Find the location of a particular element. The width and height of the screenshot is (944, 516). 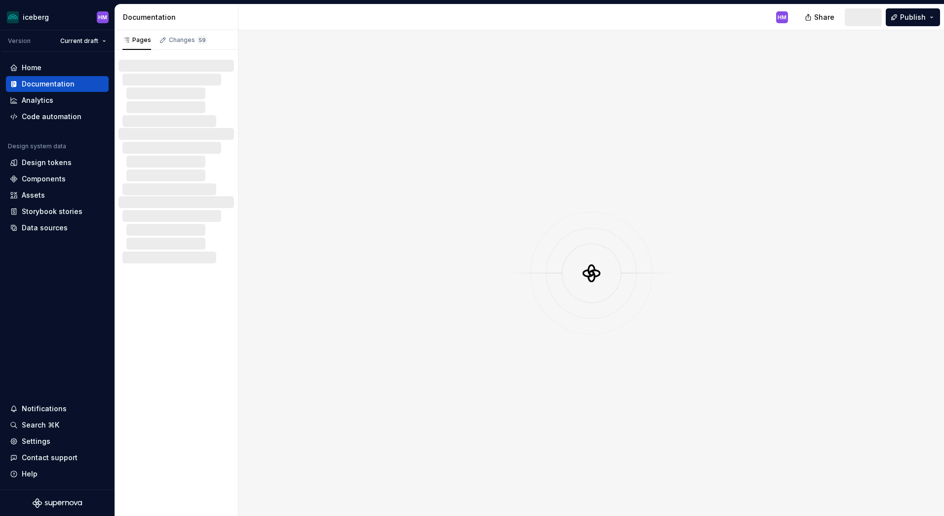

a: Data sources is located at coordinates (57, 228).